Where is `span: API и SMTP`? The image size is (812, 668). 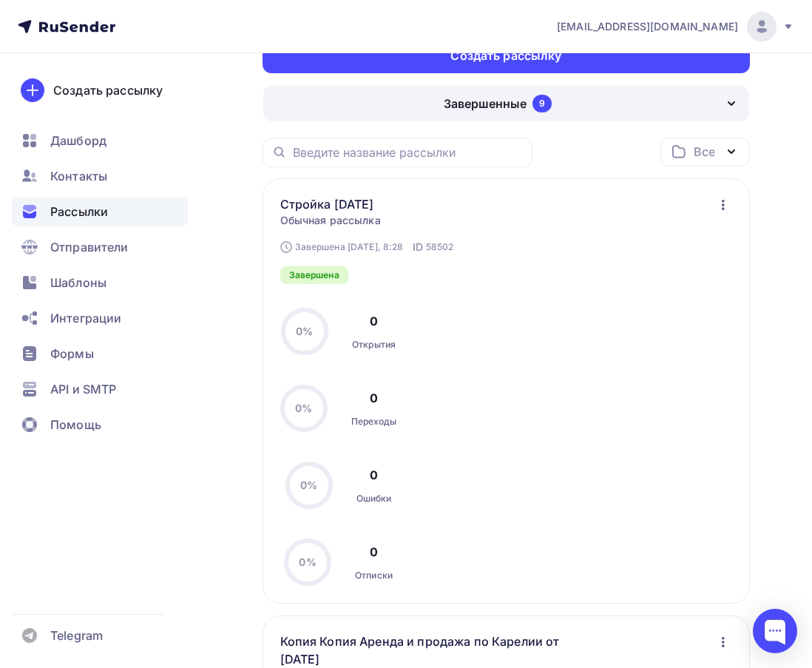 span: API и SMTP is located at coordinates (83, 389).